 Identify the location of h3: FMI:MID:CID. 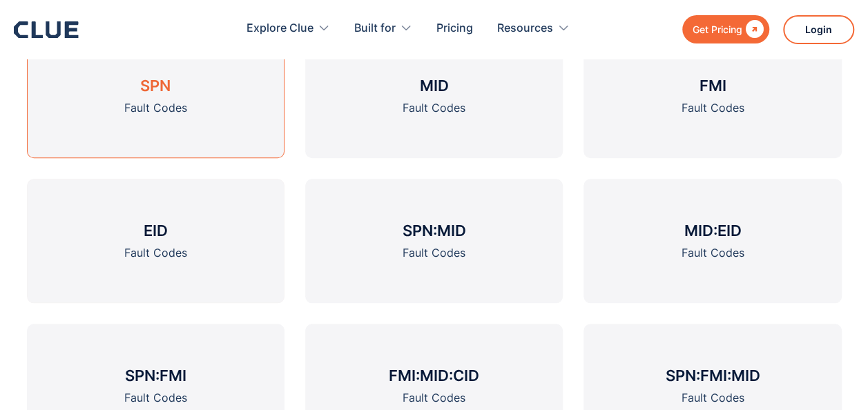
(434, 375).